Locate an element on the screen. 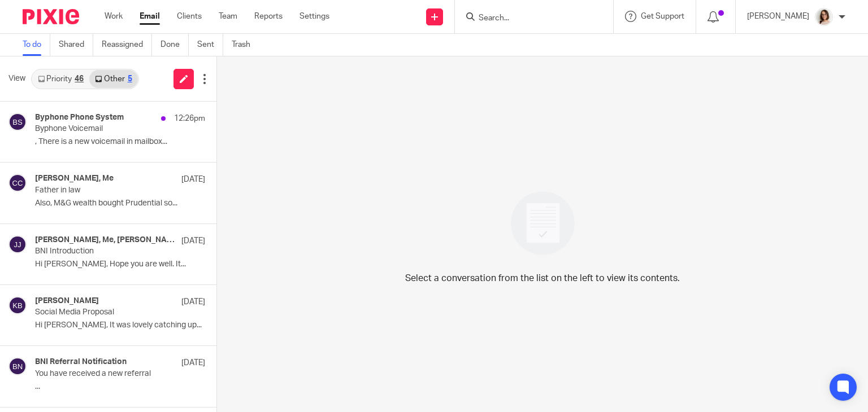 The width and height of the screenshot is (868, 412). a: Sent is located at coordinates (210, 45).